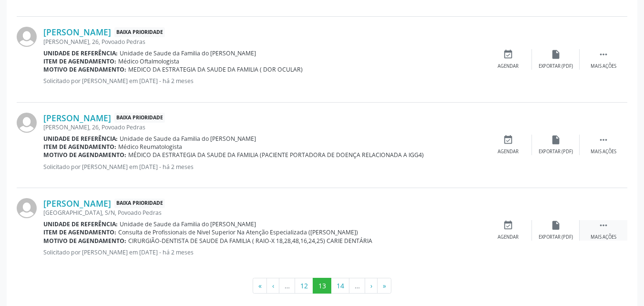  What do you see at coordinates (250, 241) in the screenshot?
I see `span: CIRURGIÃO-DENTISTA DE SAUDE DA FAMILIA ( RAIO-X 18,28,48,16,24,25) CARIE DENTÁRIA` at bounding box center [250, 241].